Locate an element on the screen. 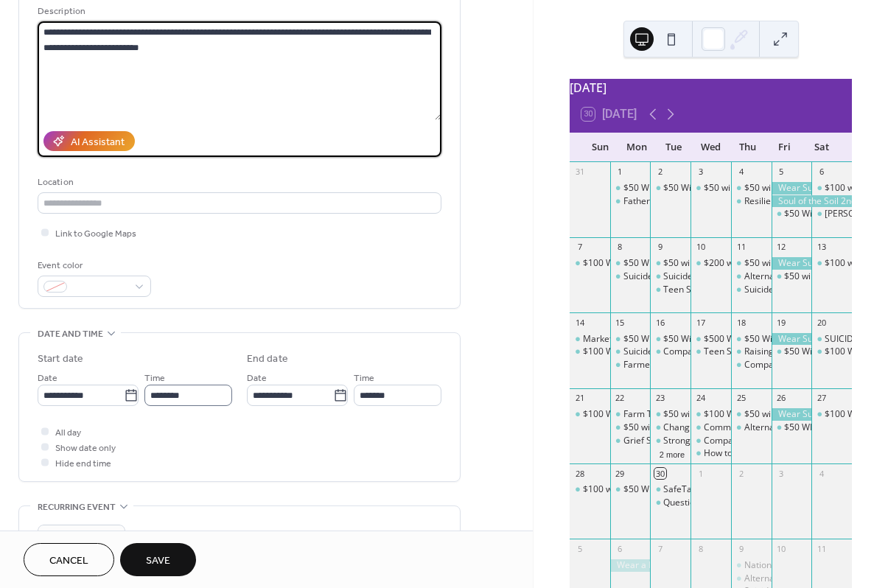  div: 30 is located at coordinates (659, 473).